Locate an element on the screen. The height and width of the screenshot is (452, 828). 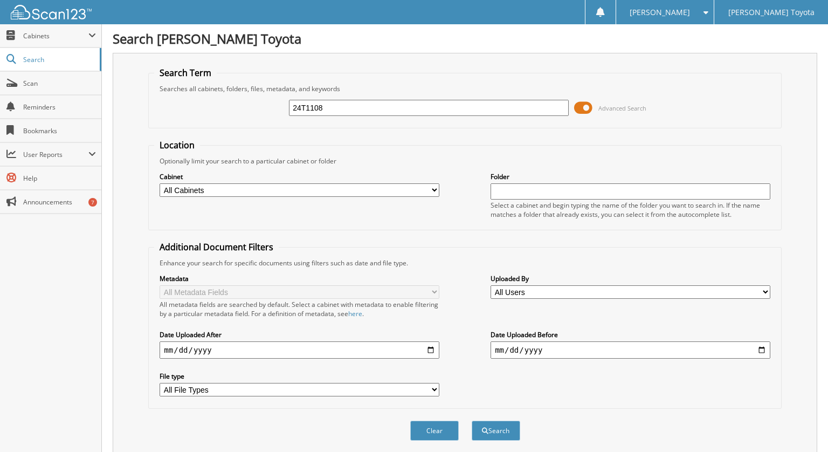
label: Cabinet is located at coordinates (299, 176).